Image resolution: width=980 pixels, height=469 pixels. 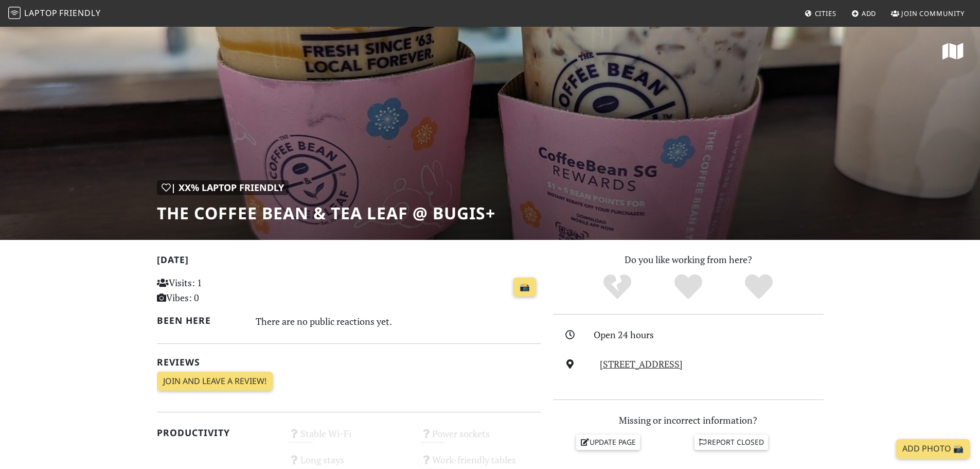 What do you see at coordinates (933, 14) in the screenshot?
I see `span: Join Community` at bounding box center [933, 14].